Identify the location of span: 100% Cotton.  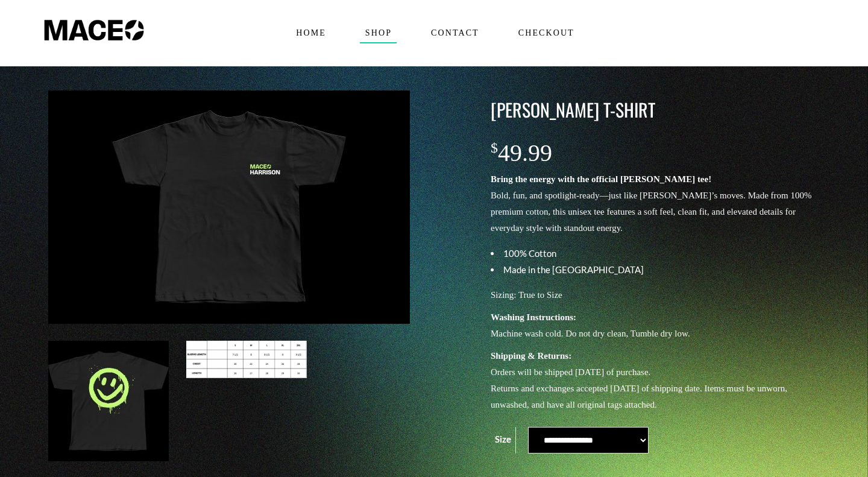
(530, 254).